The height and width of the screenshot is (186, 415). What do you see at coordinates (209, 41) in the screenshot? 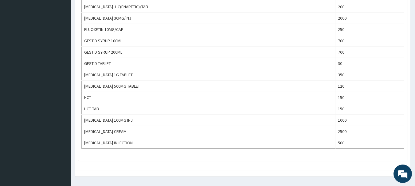
I see `td: GESTID SYRUP 100ML` at bounding box center [209, 41].